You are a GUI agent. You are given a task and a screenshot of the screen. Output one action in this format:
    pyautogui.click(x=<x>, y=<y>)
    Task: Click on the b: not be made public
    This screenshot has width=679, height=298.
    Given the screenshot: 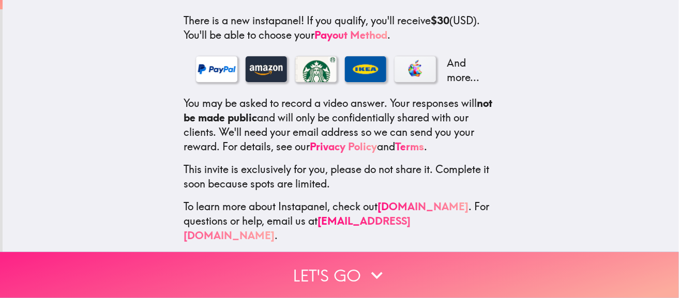 What is the action you would take?
    pyautogui.click(x=338, y=110)
    